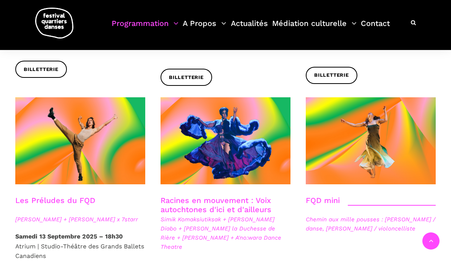  Describe the element at coordinates (322, 200) in the screenshot. I see `a: FQD mini` at that location.